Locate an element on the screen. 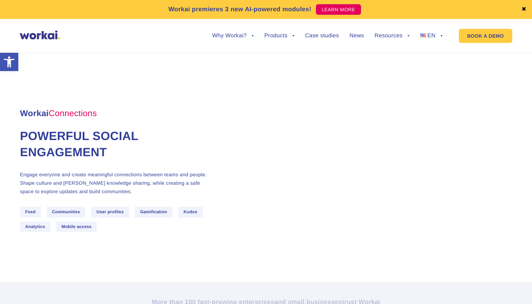 The width and height of the screenshot is (532, 304). p: Workai premieres 3 new AI-powered modules! is located at coordinates (240, 9).